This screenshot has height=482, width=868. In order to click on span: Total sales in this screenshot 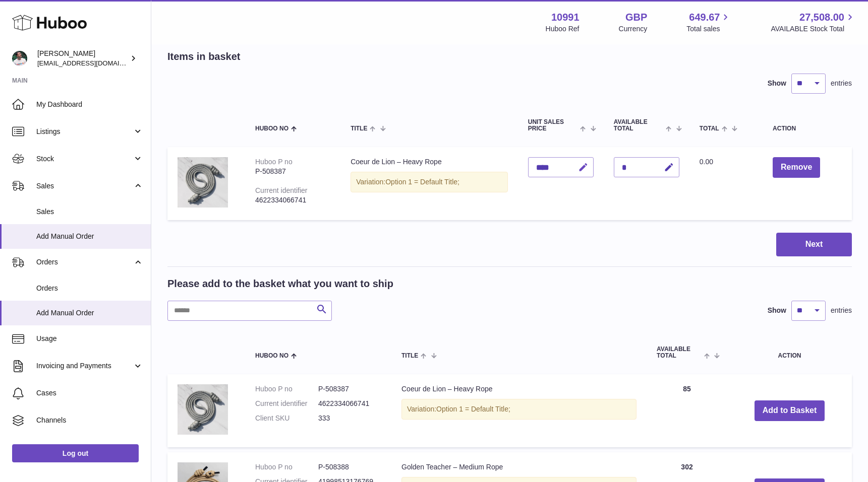, I will do `click(709, 28)`.